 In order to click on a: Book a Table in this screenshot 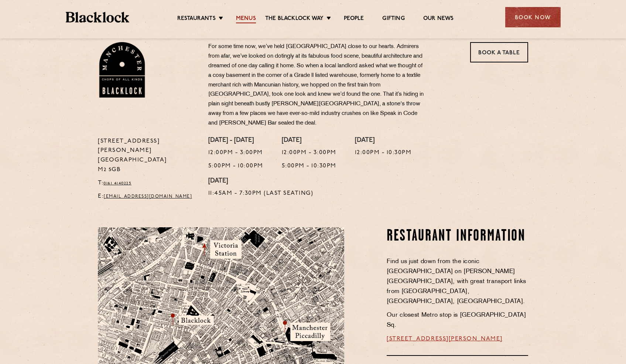, I will do `click(499, 52)`.